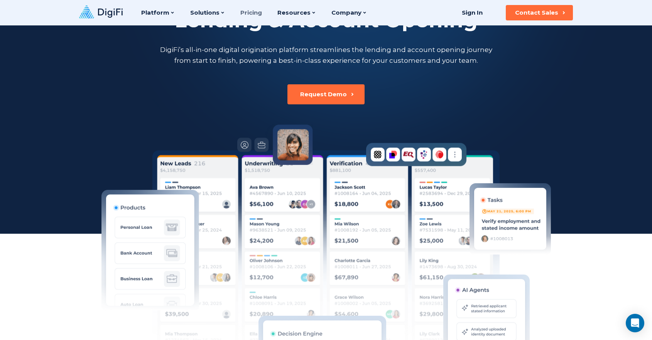 Image resolution: width=652 pixels, height=340 pixels. What do you see at coordinates (539, 13) in the screenshot?
I see `a: Contact Sales` at bounding box center [539, 13].